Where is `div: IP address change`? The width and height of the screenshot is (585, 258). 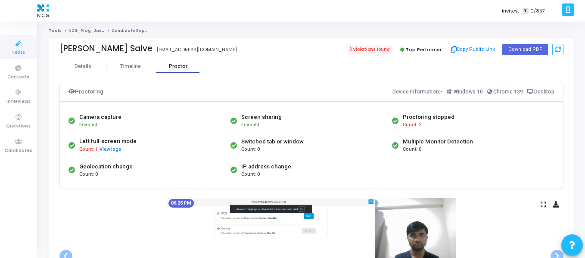
div: IP address change is located at coordinates (266, 167).